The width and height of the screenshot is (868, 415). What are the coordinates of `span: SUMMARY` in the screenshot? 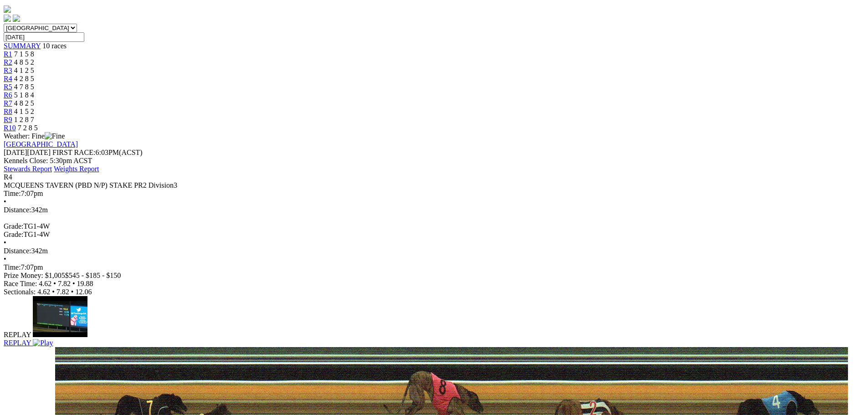 It's located at (22, 46).